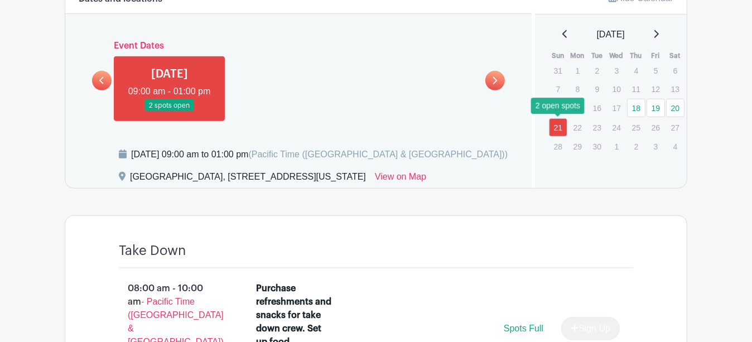 The image size is (752, 342). I want to click on p: 16, so click(597, 108).